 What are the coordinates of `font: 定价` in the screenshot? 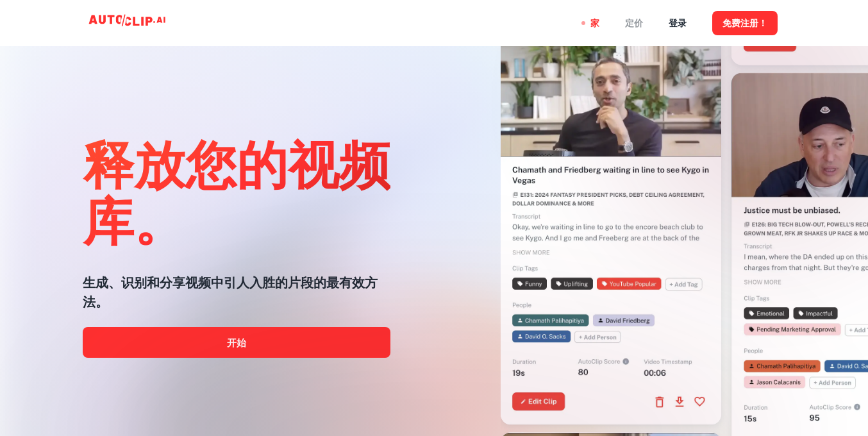 It's located at (635, 23).